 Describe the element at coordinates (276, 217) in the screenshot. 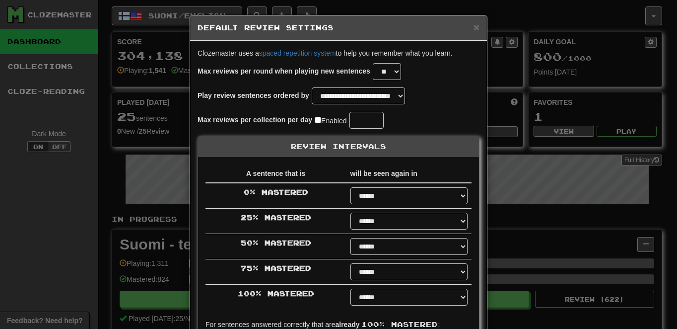

I see `label: 25 % Mastered` at that location.